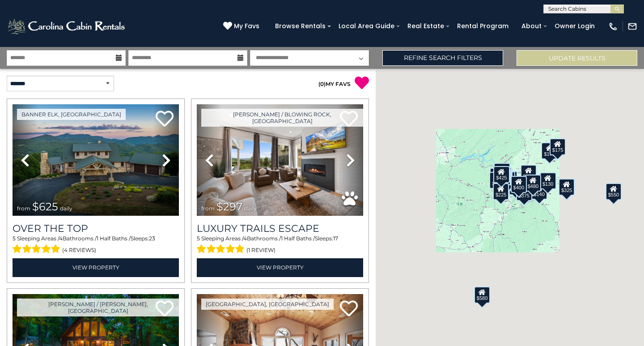 The width and height of the screenshot is (644, 346). I want to click on div: $130, so click(548, 181).